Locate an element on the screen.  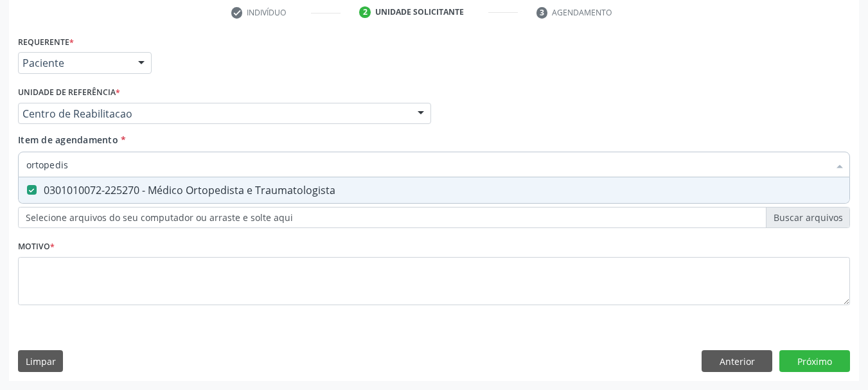
label: Motivo is located at coordinates (36, 247).